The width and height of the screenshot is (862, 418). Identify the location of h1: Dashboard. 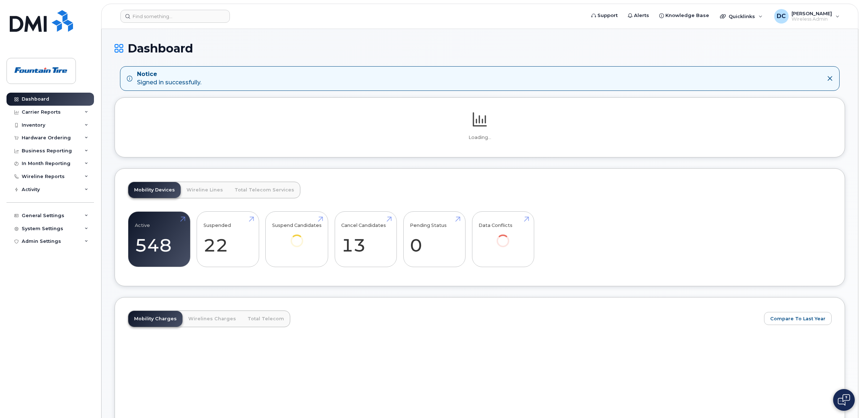
(480, 48).